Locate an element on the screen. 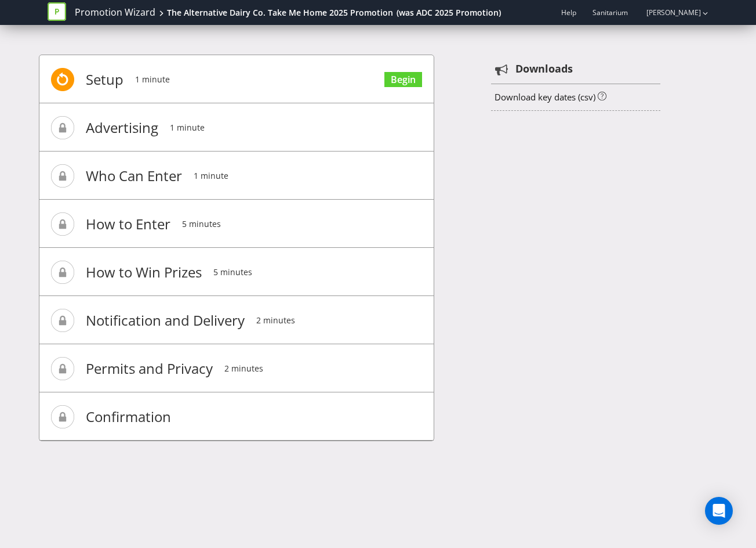 The width and height of the screenshot is (756, 548). strong: Downloads is located at coordinates (544, 69).